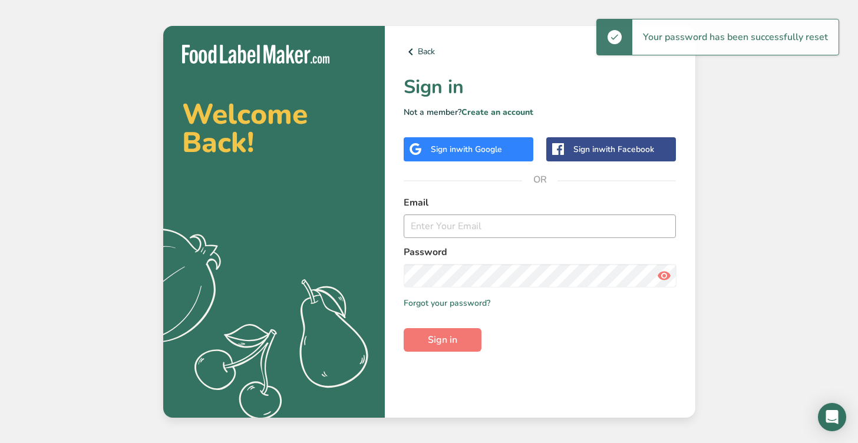 The height and width of the screenshot is (443, 858). I want to click on h2: Welcome Back!, so click(274, 128).